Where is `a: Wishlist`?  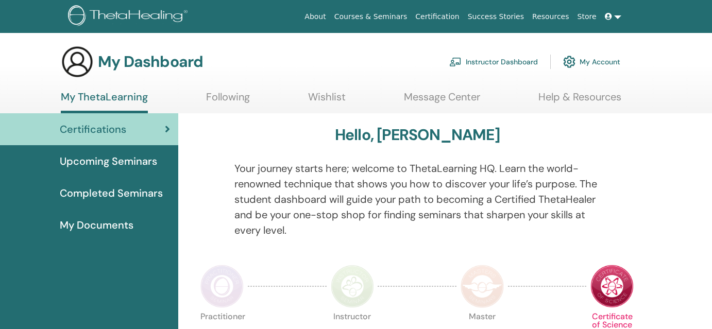 a: Wishlist is located at coordinates (327, 100).